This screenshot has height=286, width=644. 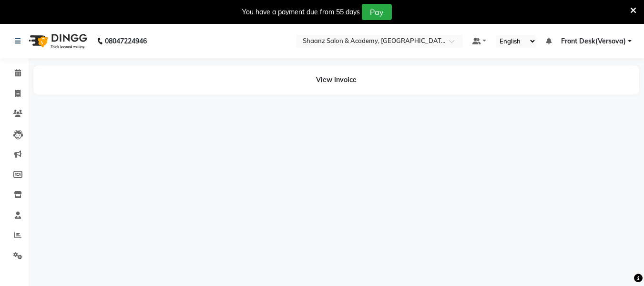 What do you see at coordinates (336, 80) in the screenshot?
I see `div: View Invoice` at bounding box center [336, 80].